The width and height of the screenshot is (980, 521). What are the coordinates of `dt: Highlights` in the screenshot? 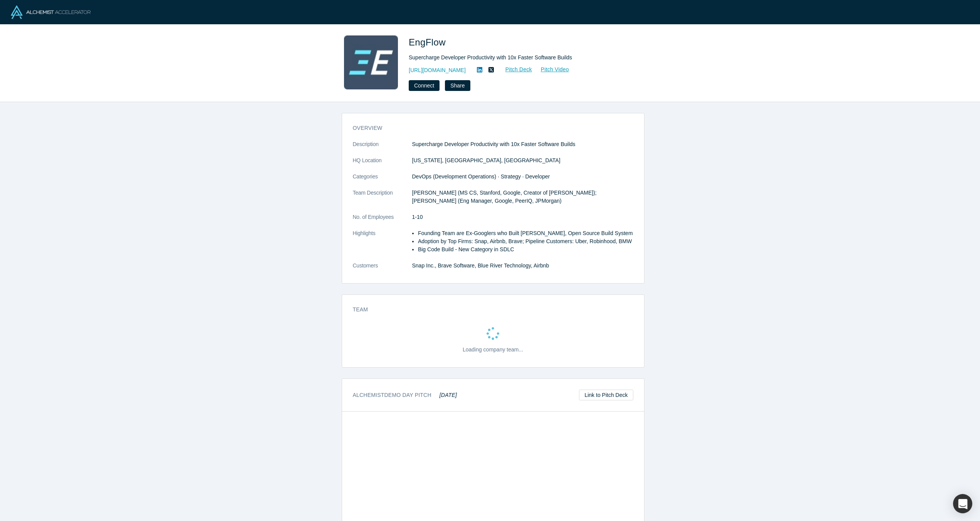 It's located at (383, 246).